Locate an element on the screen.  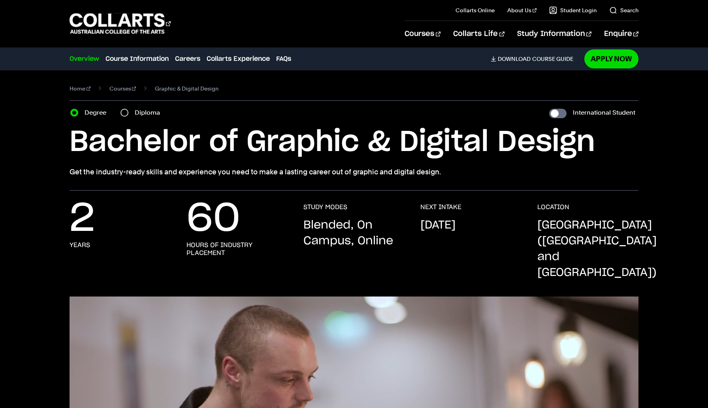
a: FAQs is located at coordinates (284, 59).